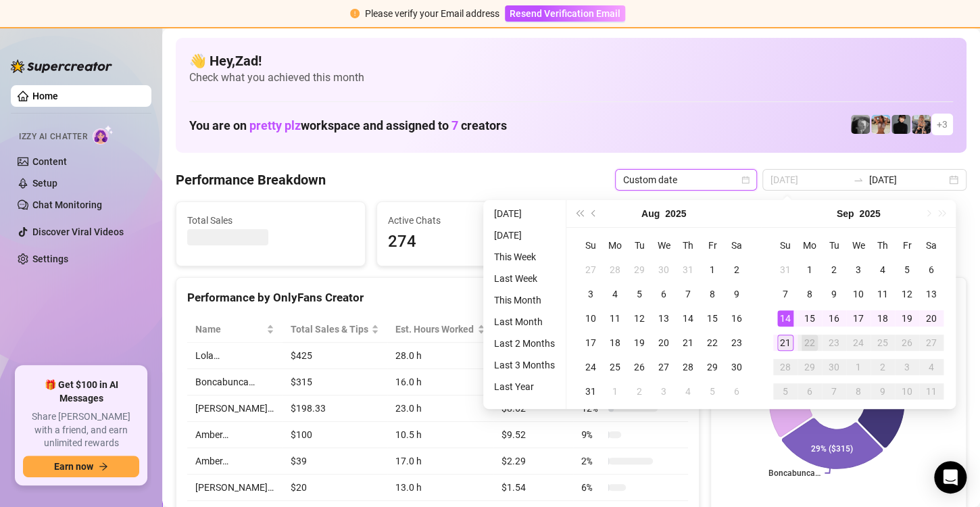 The image size is (980, 507). I want to click on a: Settings, so click(50, 259).